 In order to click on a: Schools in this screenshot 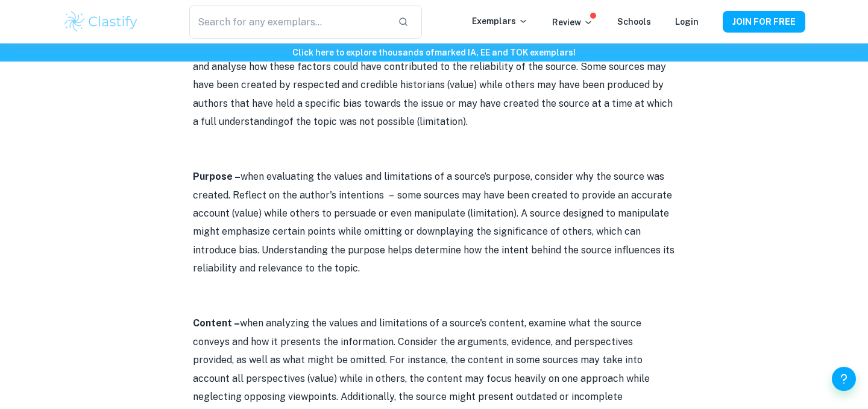, I will do `click(634, 22)`.